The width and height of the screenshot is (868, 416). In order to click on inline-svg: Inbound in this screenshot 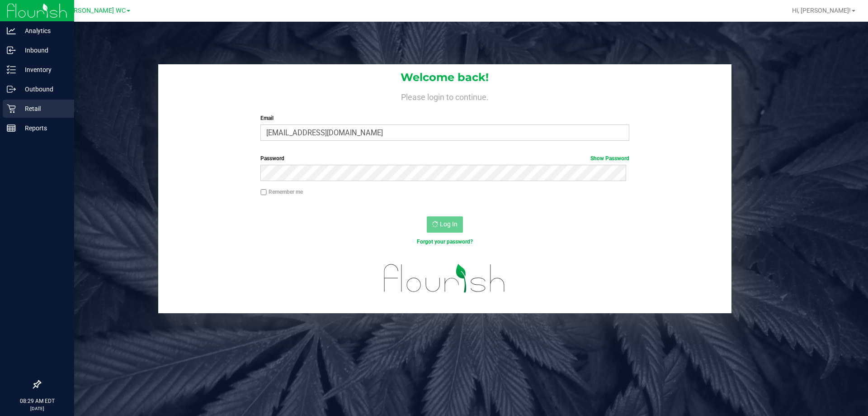, I will do `click(11, 50)`.